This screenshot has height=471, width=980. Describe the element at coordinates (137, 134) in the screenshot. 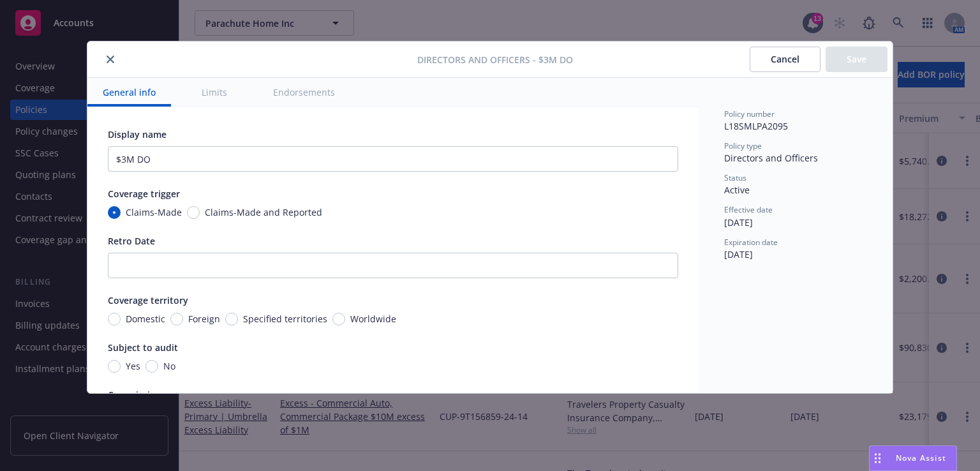

I see `span: Display name` at that location.